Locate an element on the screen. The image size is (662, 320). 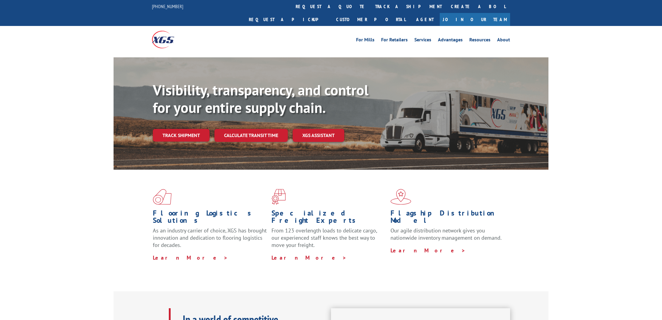
a: Join Our Team is located at coordinates (475, 19).